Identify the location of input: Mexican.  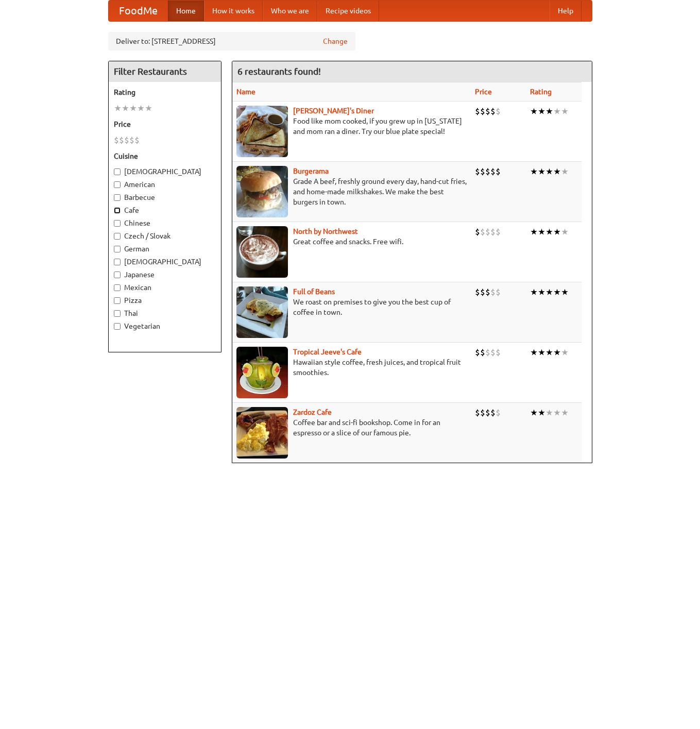
(117, 288).